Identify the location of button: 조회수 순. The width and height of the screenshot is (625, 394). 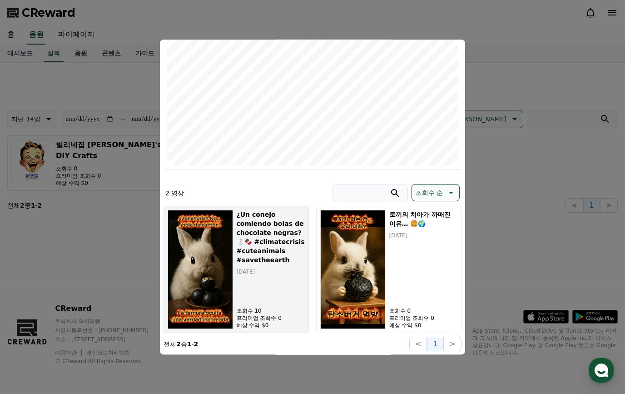
(436, 193).